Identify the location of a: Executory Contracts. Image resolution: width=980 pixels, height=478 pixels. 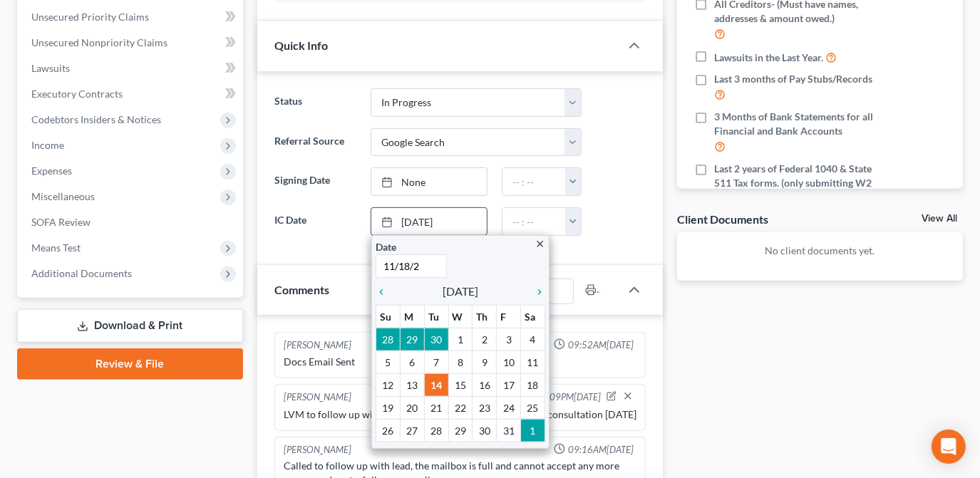
(131, 94).